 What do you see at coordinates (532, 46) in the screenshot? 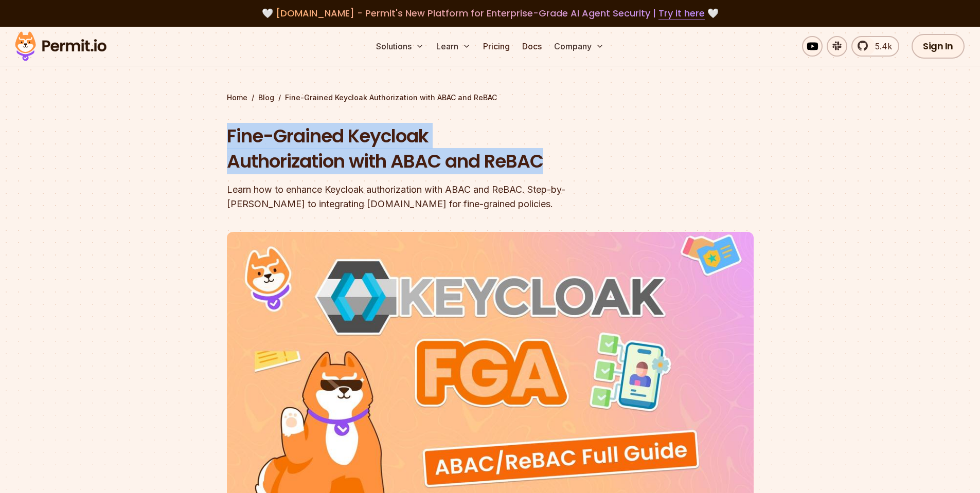
I see `a: Docs` at bounding box center [532, 46].